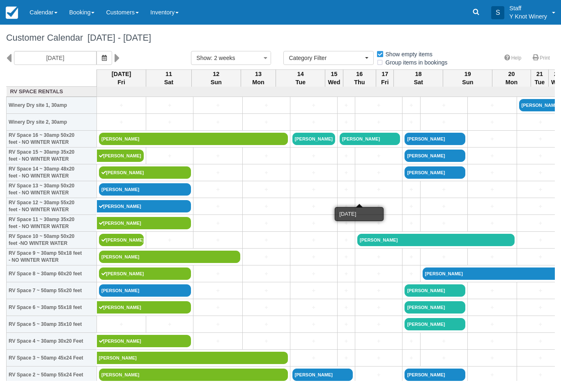 This screenshot has width=561, height=392. I want to click on img: checkfront-main-nav-mini-logo.png, so click(12, 13).